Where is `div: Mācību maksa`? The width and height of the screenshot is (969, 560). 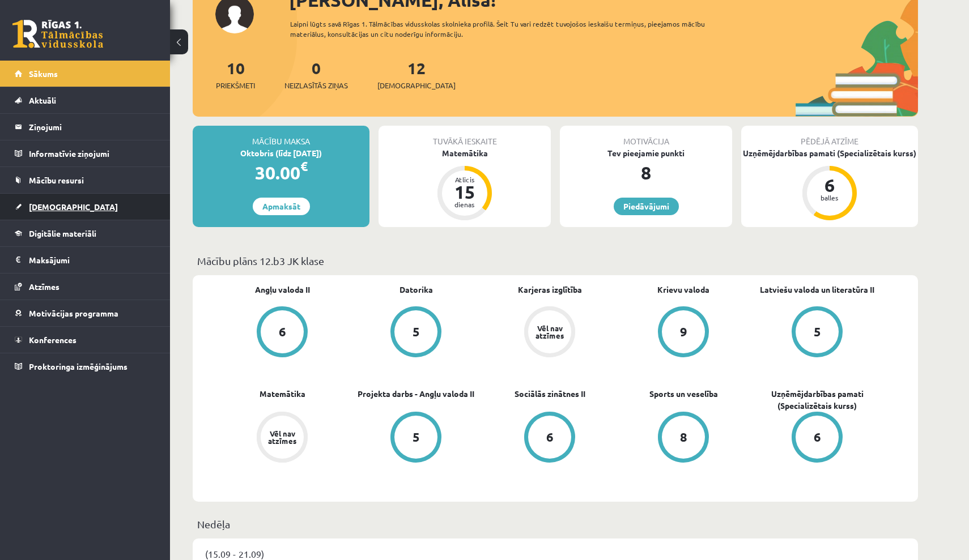 div: Mācību maksa is located at coordinates (281, 137).